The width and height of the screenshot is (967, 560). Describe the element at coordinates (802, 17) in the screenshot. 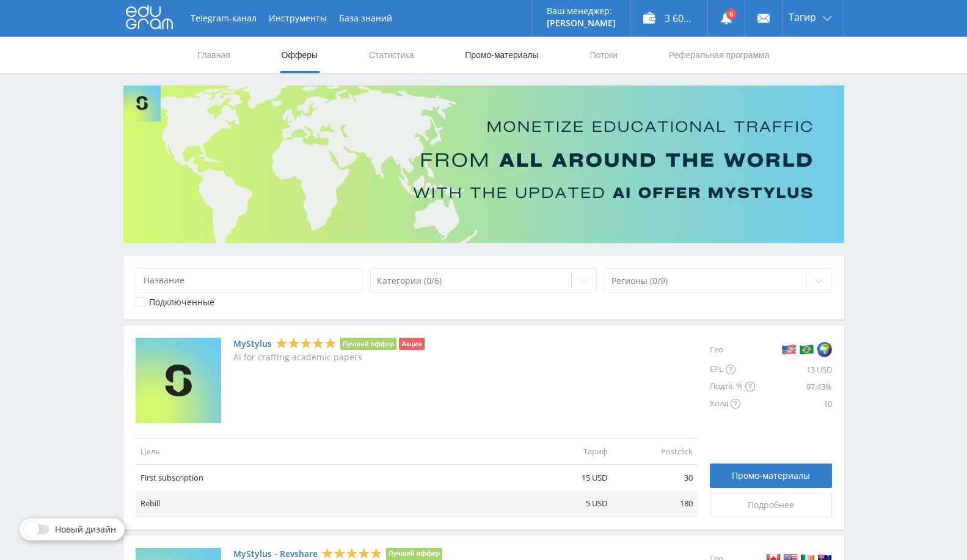

I see `span: Тагир` at that location.